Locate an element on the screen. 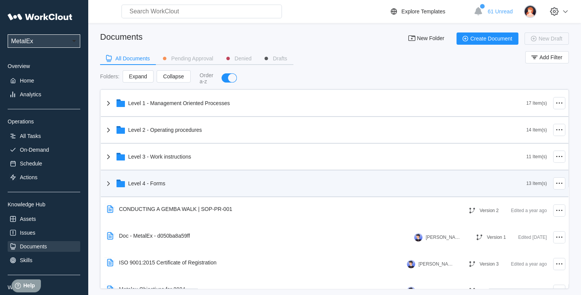 The image size is (581, 295). a: Assets is located at coordinates (44, 219).